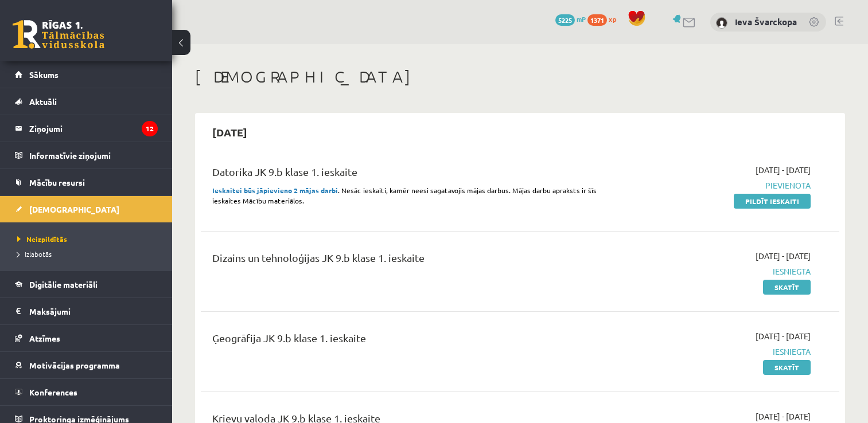  I want to click on a: Pildīt ieskaiti, so click(773, 201).